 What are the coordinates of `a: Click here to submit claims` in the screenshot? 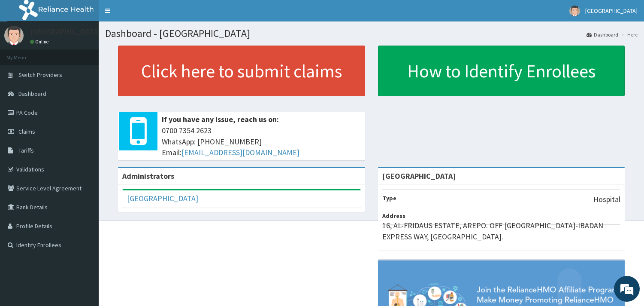 It's located at (241, 71).